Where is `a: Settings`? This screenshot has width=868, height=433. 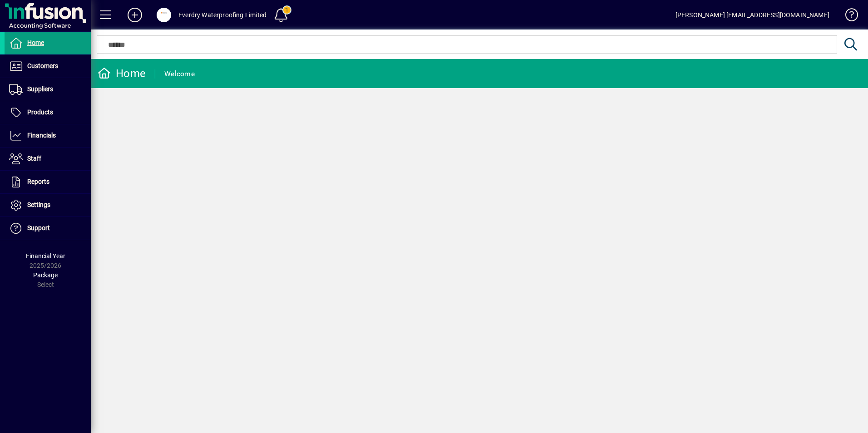 a: Settings is located at coordinates (47, 205).